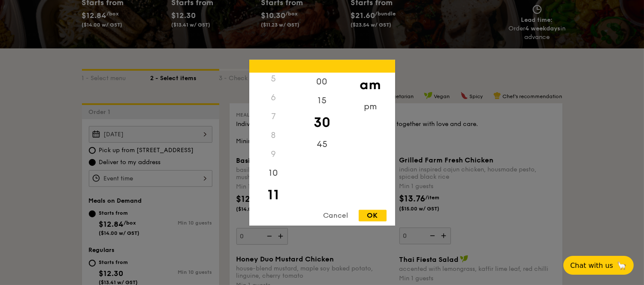 This screenshot has height=285, width=644. Describe the element at coordinates (273, 135) in the screenshot. I see `div: 8` at that location.